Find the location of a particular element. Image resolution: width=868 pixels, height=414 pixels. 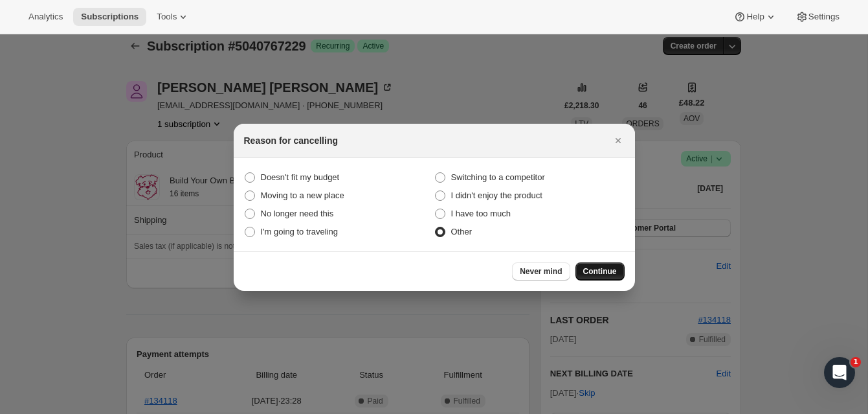

span: Moving to a new place is located at coordinates (302, 195).